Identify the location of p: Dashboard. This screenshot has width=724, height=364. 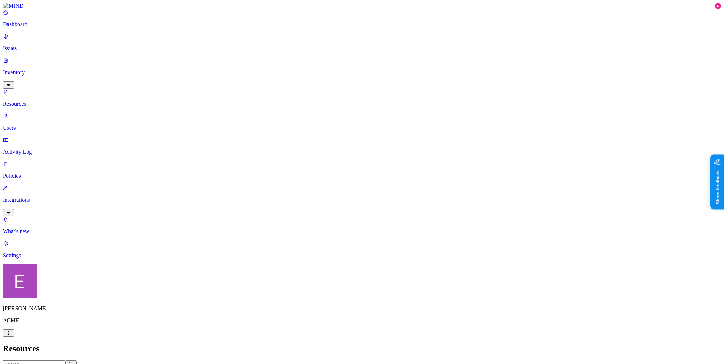
(362, 24).